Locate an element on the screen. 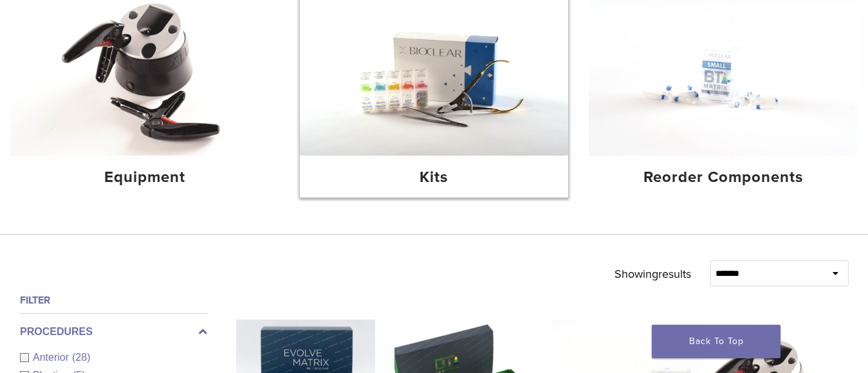  h4: Filter is located at coordinates (113, 301).